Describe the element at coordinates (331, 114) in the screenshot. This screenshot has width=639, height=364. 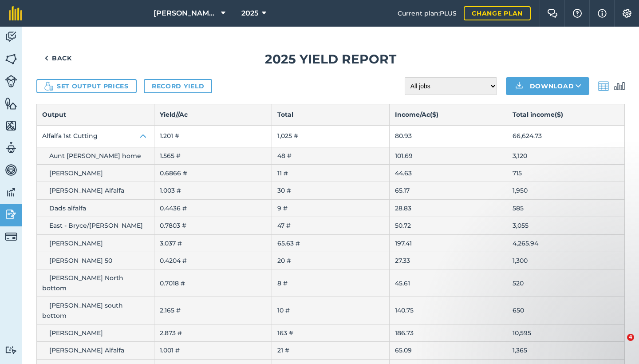
I see `th: Total` at that location.